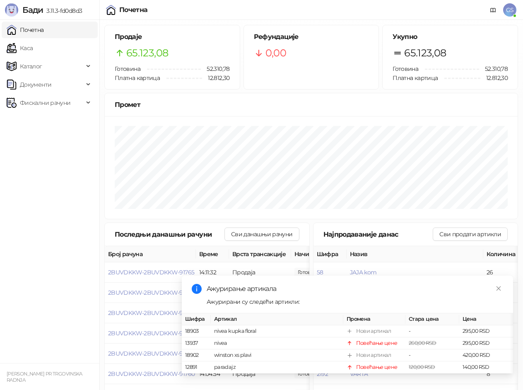 This screenshot has height=390, width=523. What do you see at coordinates (45, 103) in the screenshot?
I see `span: Фискални рачуни` at bounding box center [45, 103].